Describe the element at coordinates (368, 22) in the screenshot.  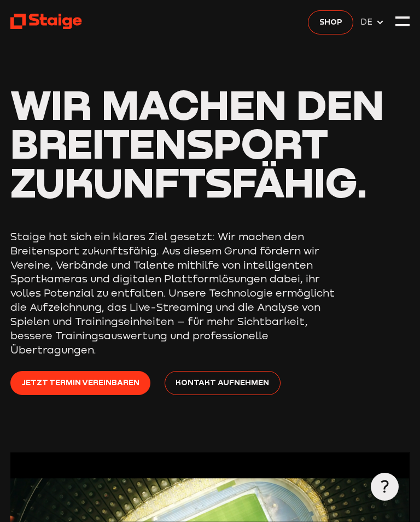
I see `span: DE` at that location.